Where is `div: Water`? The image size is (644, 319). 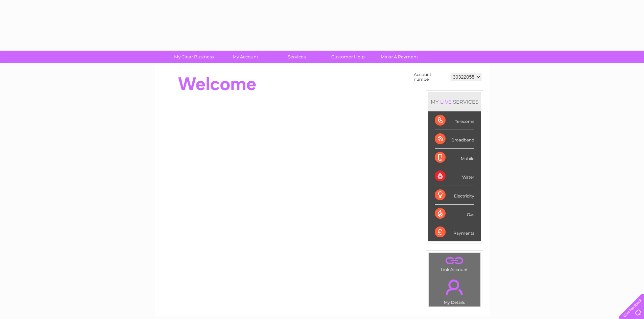
div: Water is located at coordinates (454, 176).